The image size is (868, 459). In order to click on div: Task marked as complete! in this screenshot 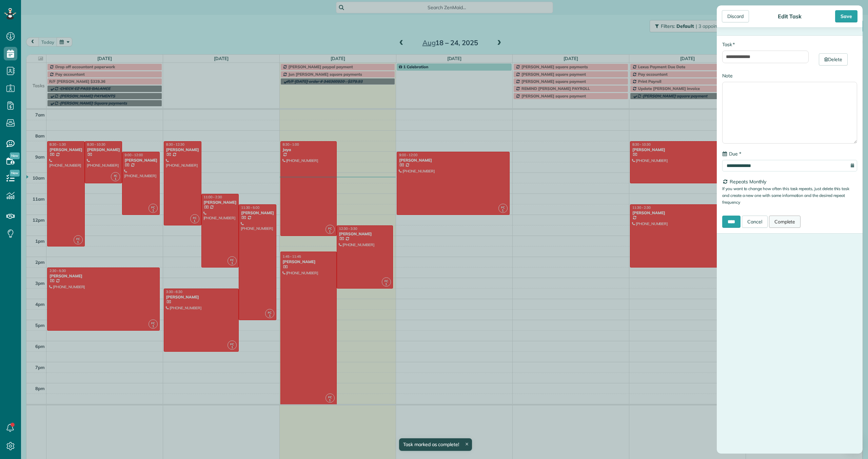, I will do `click(435, 444)`.